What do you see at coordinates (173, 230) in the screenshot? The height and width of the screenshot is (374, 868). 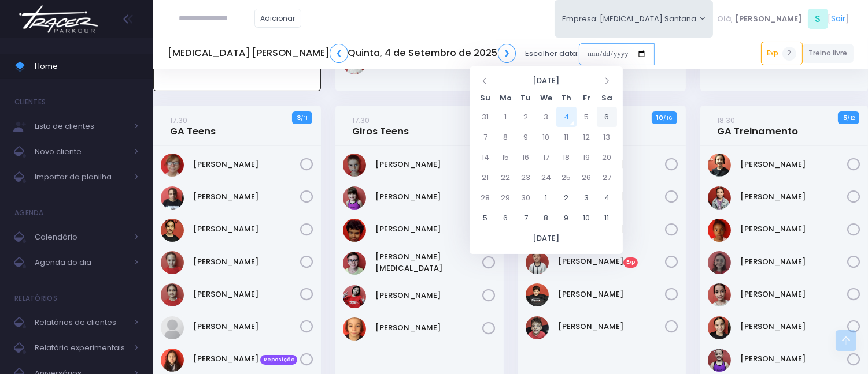 I see `img: Beatriz Lagazzi Penteado` at bounding box center [173, 230].